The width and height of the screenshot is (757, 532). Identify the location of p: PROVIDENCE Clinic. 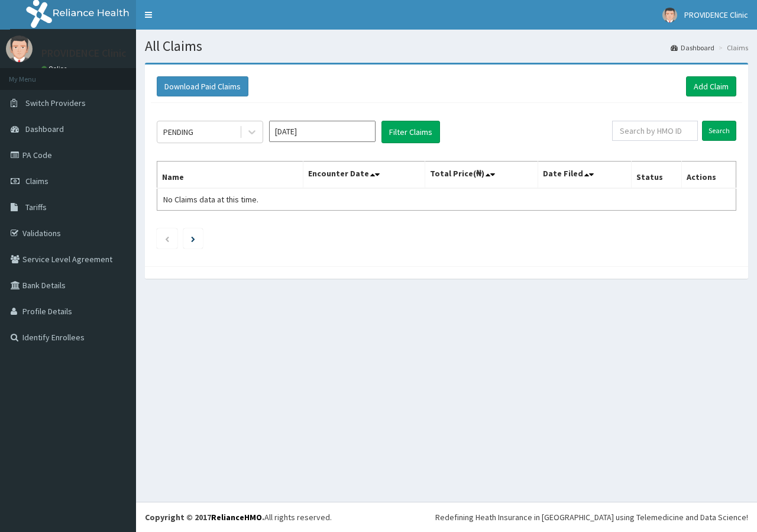
(84, 53).